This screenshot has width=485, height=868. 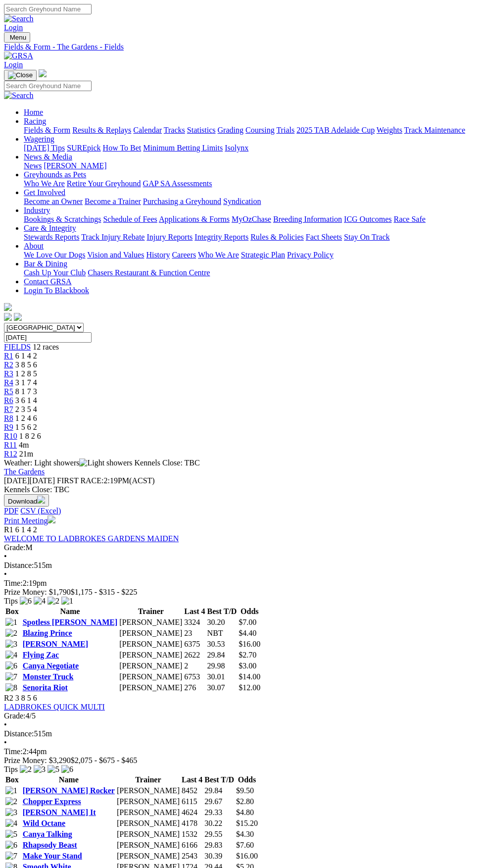 What do you see at coordinates (253, 273) in the screenshot?
I see `div: Bar & Dining` at bounding box center [253, 273].